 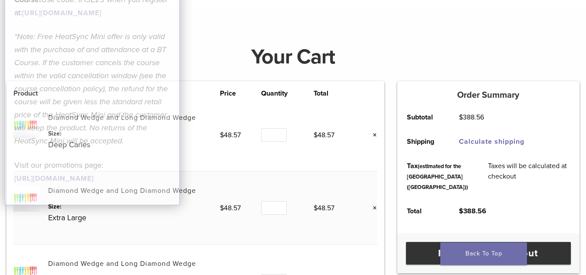 I want to click on a: Diamond Wedge and Long Diamond Wedge, so click(x=122, y=263).